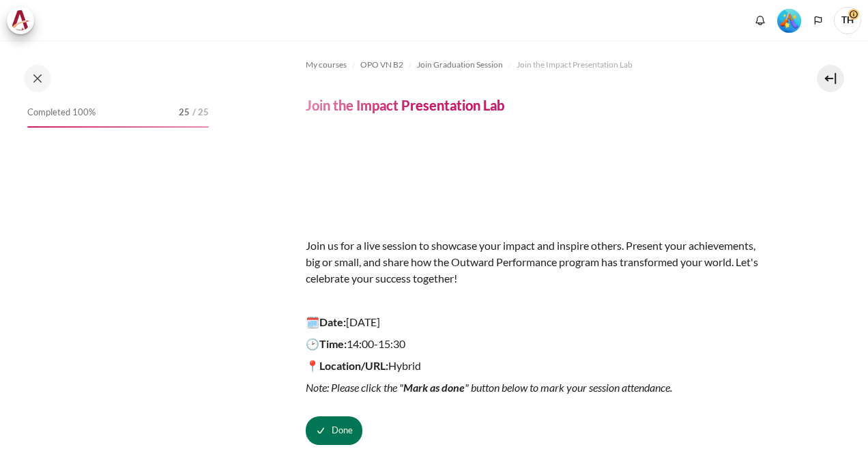 The height and width of the screenshot is (460, 868). What do you see at coordinates (325, 321) in the screenshot?
I see `strong: 🗓️Date:` at bounding box center [325, 321].